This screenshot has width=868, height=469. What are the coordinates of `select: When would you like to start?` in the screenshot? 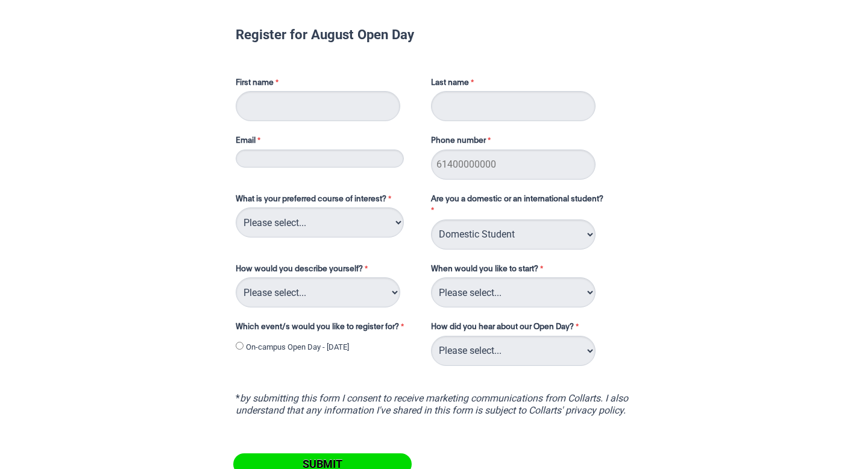 It's located at (513, 293).